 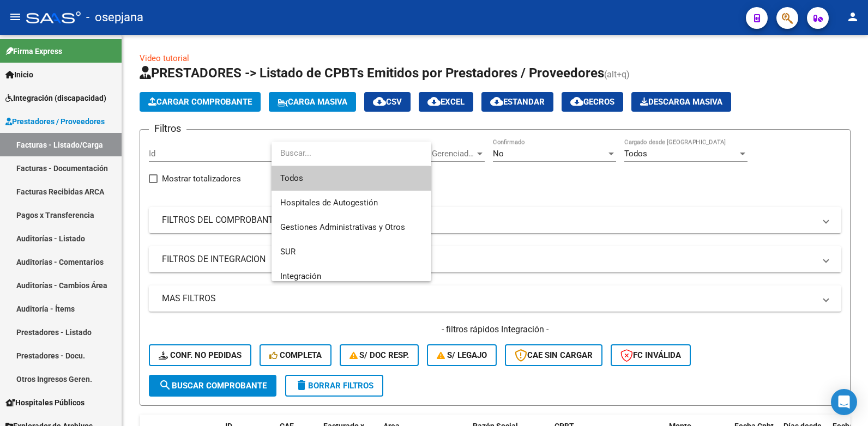 What do you see at coordinates (329, 203) in the screenshot?
I see `span: Hospitales de Autogestión` at bounding box center [329, 203].